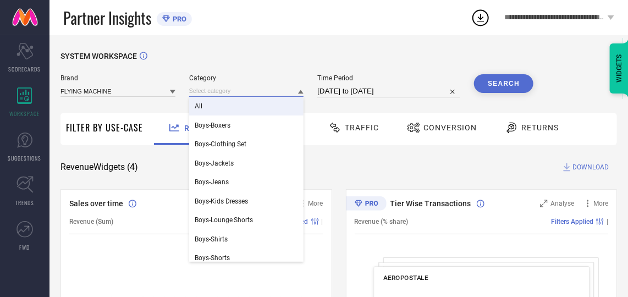  I want to click on span: Revenue Widgets ( 4 ), so click(99, 167).